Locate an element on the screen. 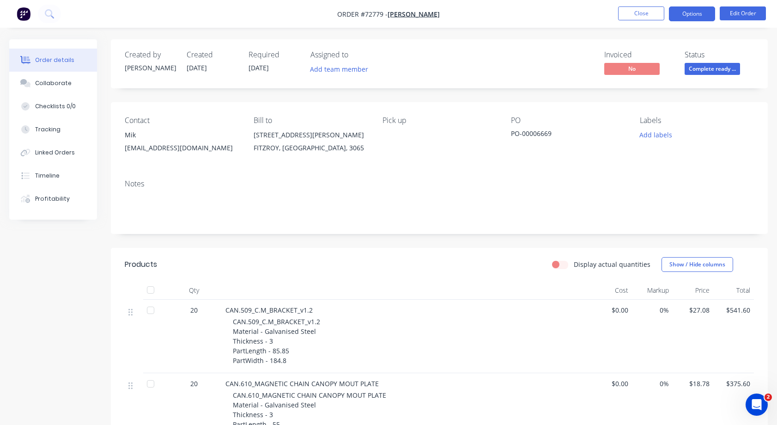 Image resolution: width=777 pixels, height=425 pixels. span: CAN.509_C.M_BRACKET_v1.2 is located at coordinates (269, 310).